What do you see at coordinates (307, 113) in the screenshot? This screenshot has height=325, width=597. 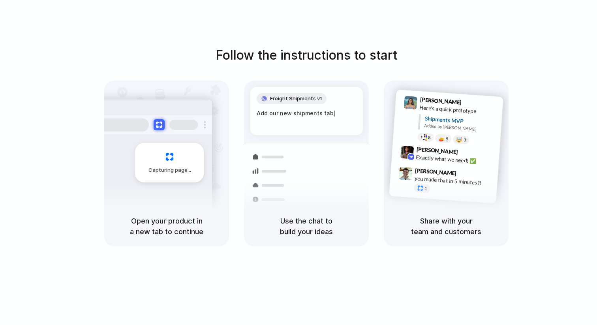 I see `div: Add our new shipments tab` at bounding box center [307, 113].